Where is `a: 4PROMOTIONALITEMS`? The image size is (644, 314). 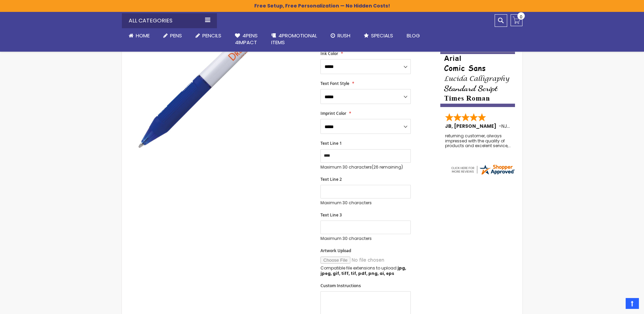
a: 4PROMOTIONALITEMS is located at coordinates (294, 39).